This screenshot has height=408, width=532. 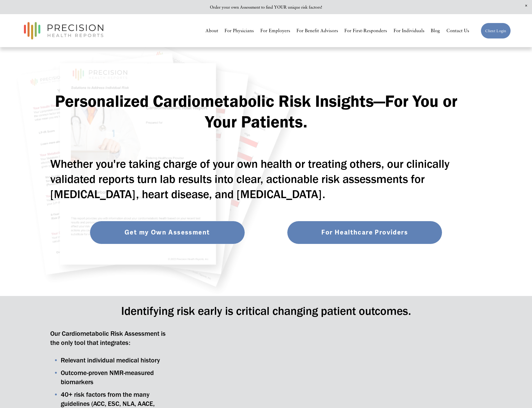 I want to click on a: Client Login, so click(x=496, y=30).